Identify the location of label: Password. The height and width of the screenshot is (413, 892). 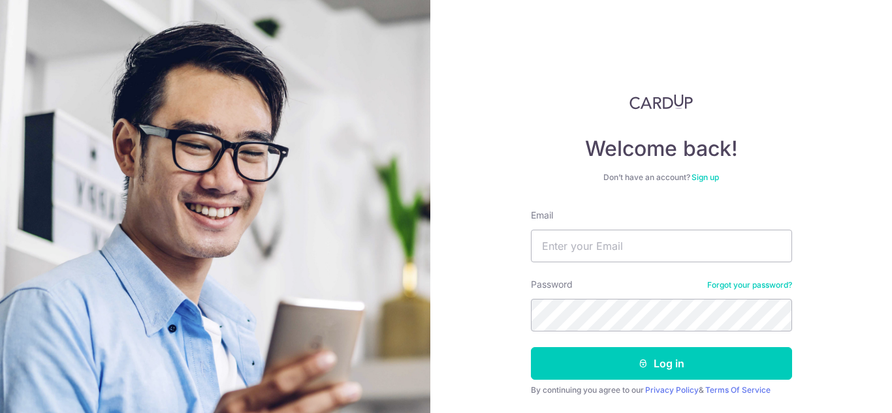
(552, 285).